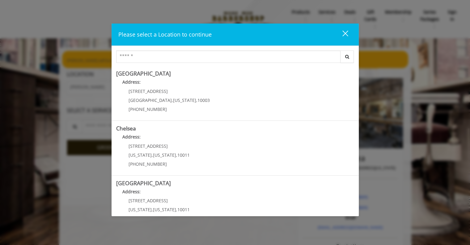 This screenshot has width=470, height=245. Describe the element at coordinates (235, 58) in the screenshot. I see `div: Center Select` at that location.